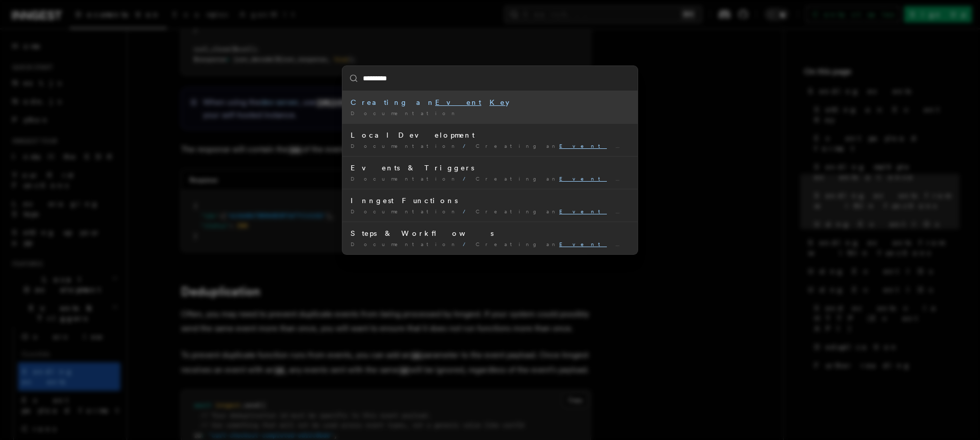  Describe the element at coordinates (490, 201) in the screenshot. I see `div: Inngest Functions` at that location.